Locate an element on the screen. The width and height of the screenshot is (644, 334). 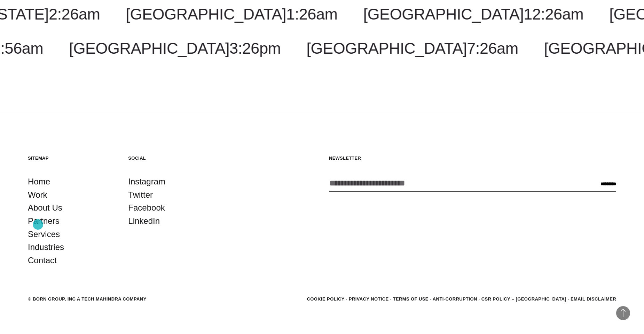
a: LinkedIn is located at coordinates (144, 221).